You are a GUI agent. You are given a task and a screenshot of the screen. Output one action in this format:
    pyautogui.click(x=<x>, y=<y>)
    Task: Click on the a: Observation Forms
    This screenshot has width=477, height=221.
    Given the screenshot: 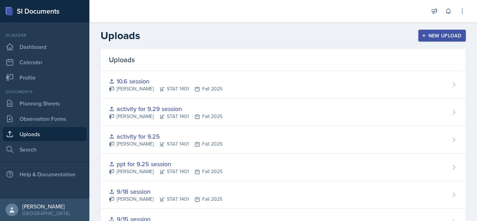 What is the action you would take?
    pyautogui.click(x=45, y=119)
    